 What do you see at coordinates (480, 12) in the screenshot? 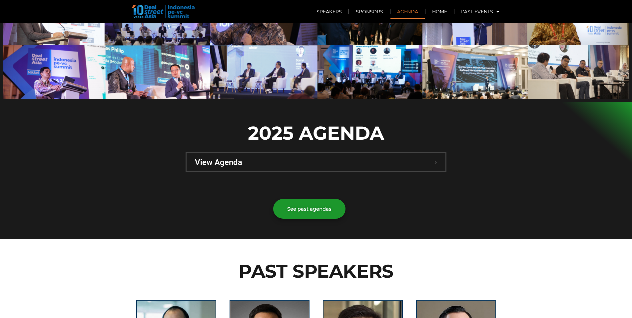
I see `a: Past Events` at bounding box center [480, 12].